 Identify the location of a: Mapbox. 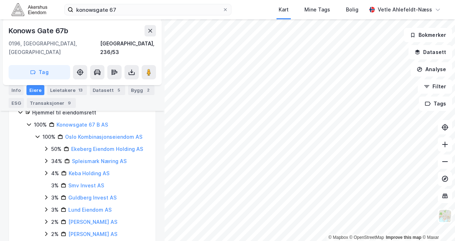
(338, 237).